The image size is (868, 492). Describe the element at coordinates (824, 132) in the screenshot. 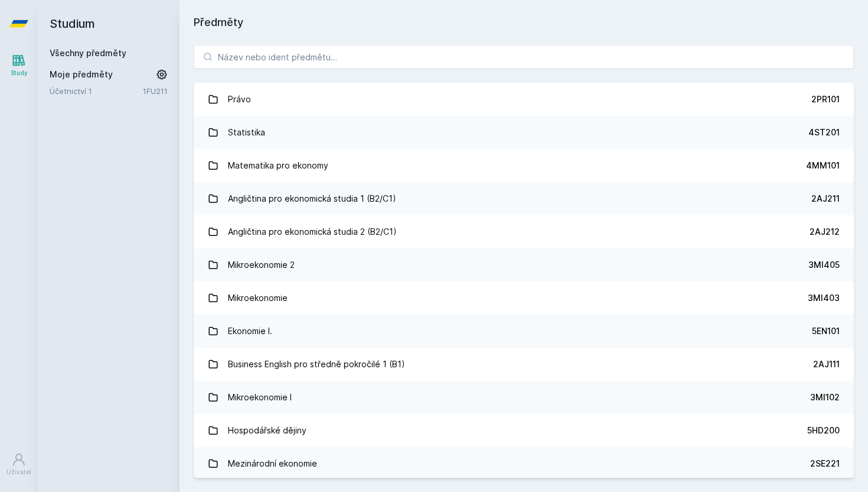

I see `div: 4ST201` at that location.